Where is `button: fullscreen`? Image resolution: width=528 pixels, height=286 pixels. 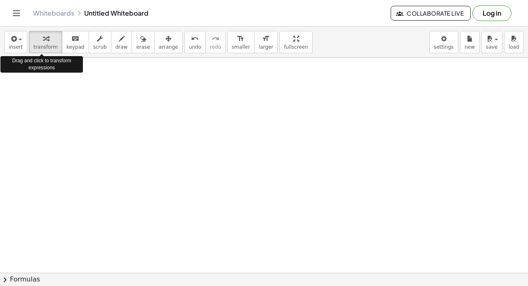
button: fullscreen is located at coordinates (296, 42).